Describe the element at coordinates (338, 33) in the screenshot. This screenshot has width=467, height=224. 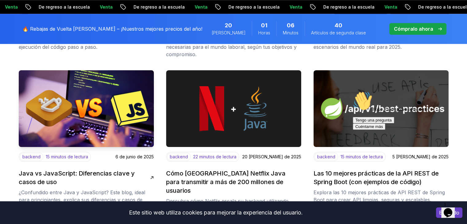
I see `font: Artículos de segunda clase` at that location.